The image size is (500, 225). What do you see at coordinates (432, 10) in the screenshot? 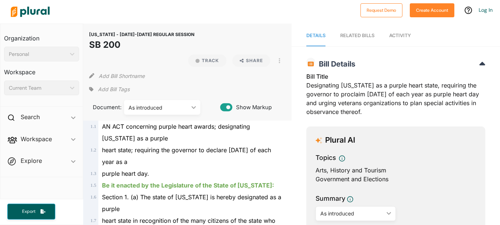
I see `a: Create Account` at bounding box center [432, 10].